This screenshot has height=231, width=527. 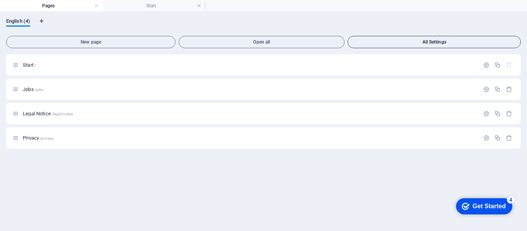 What do you see at coordinates (38, 138) in the screenshot?
I see `span: Privacy` at bounding box center [38, 138].